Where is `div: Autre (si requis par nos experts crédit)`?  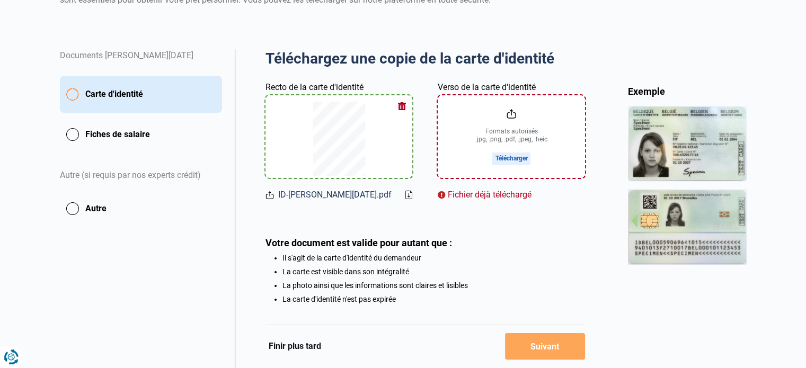
div: Autre (si requis par nos experts crédit) is located at coordinates (141, 176).